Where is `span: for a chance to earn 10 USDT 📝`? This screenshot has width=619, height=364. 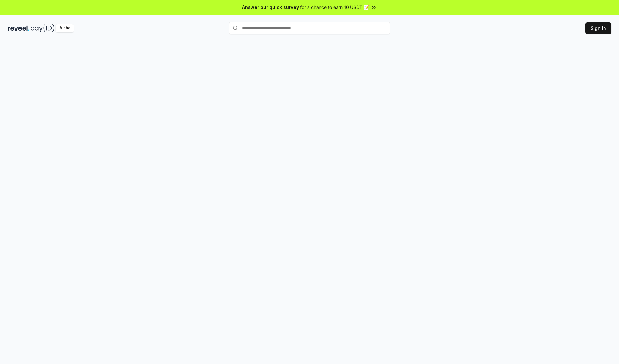 span: for a chance to earn 10 USDT 📝 is located at coordinates (335, 7).